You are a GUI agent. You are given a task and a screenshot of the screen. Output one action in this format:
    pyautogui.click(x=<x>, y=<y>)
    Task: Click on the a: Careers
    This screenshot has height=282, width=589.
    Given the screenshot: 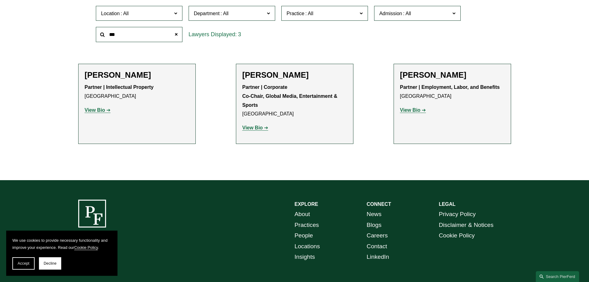 What is the action you would take?
    pyautogui.click(x=377, y=235)
    